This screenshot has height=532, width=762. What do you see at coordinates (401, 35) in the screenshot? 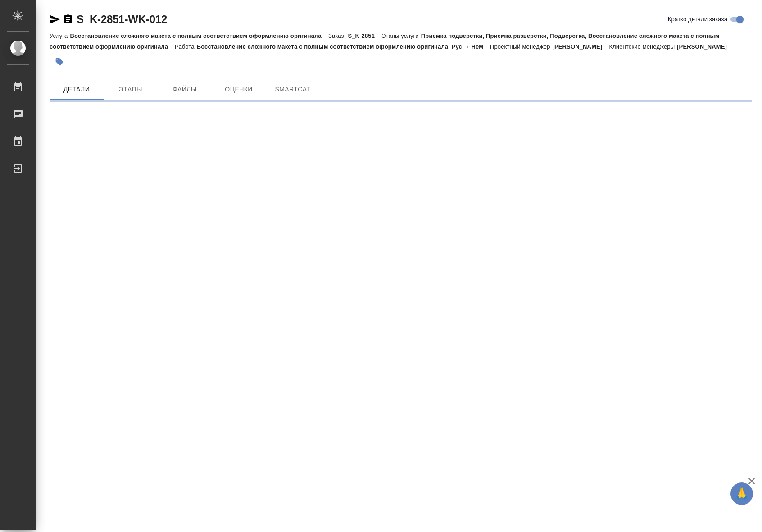
I see `p: Этапы услуги` at bounding box center [401, 35].